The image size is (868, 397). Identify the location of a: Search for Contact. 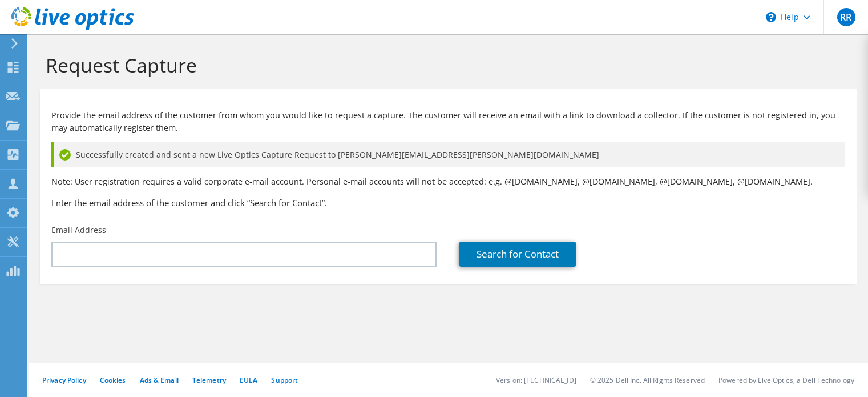
(518, 254).